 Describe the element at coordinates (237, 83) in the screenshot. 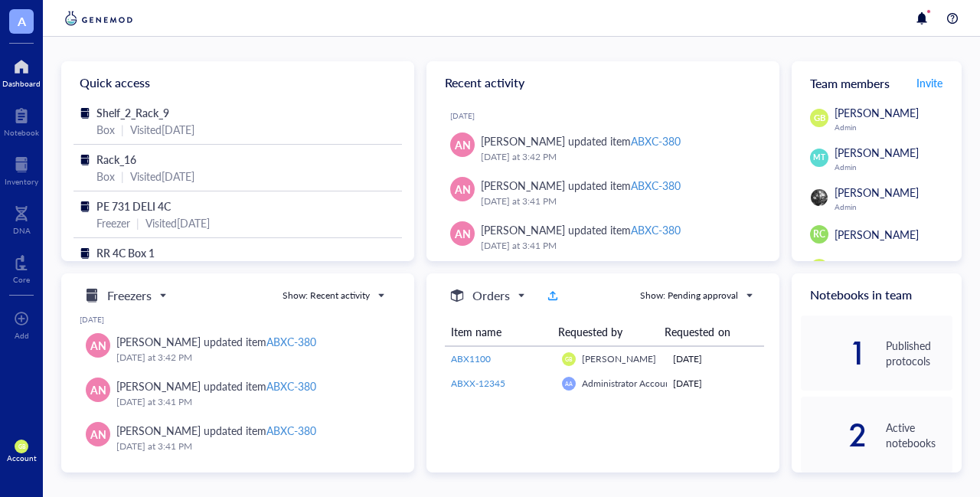

I see `div: Quick access` at that location.